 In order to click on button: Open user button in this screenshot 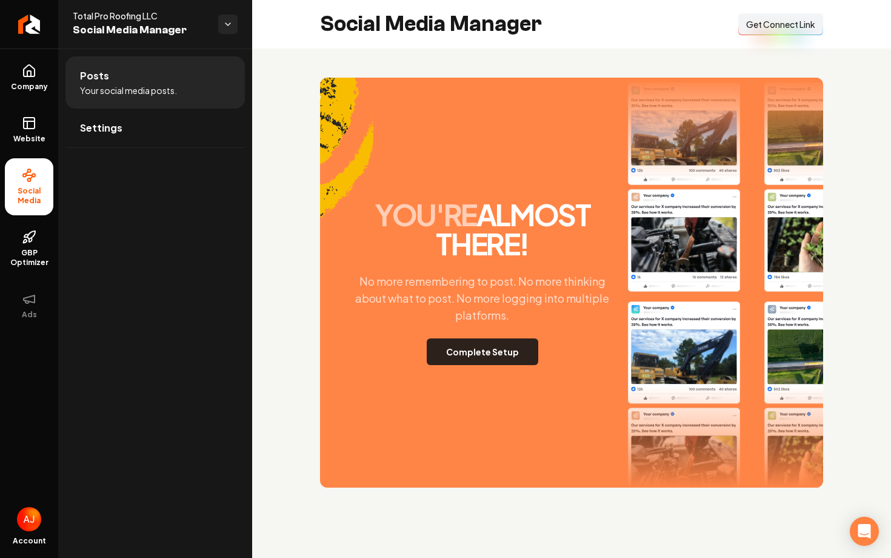, I will do `click(29, 519)`.